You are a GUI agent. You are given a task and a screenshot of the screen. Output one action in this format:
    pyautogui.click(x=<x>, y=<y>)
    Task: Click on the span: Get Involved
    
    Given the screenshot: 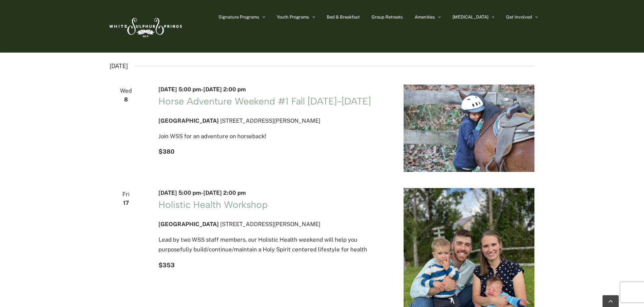 What is the action you would take?
    pyautogui.click(x=519, y=17)
    